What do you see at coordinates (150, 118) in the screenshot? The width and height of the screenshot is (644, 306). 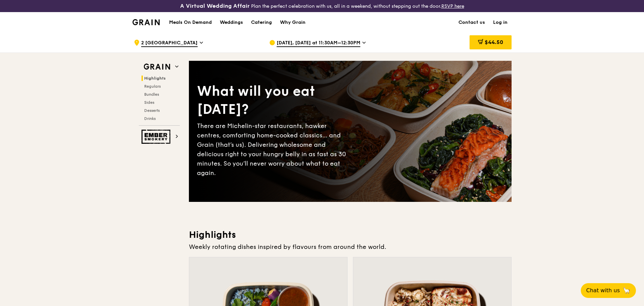 I see `span: Drinks` at bounding box center [150, 118].